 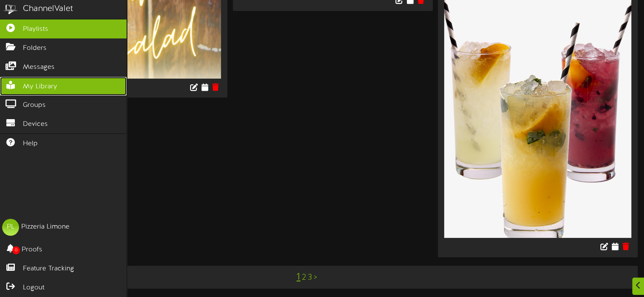 I want to click on span: My Library, so click(x=40, y=87).